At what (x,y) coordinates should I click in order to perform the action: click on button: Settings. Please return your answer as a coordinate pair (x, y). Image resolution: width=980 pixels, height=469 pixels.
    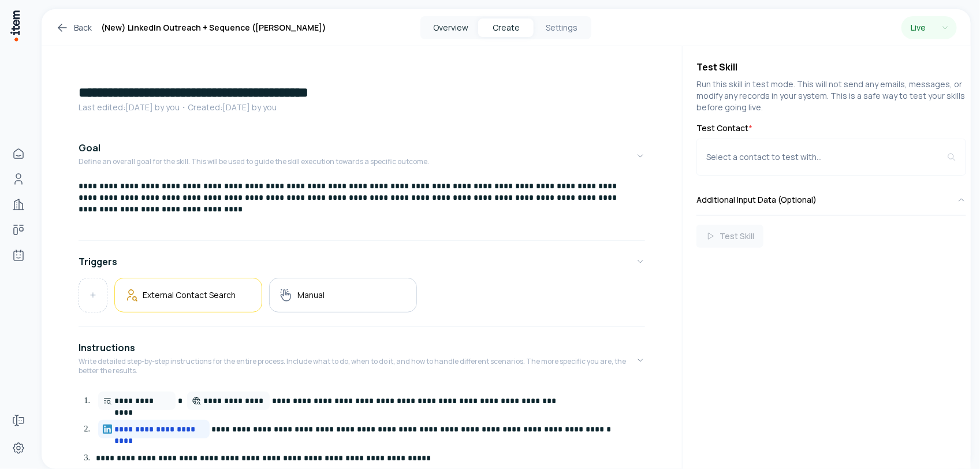
    Looking at the image, I should click on (561, 27).